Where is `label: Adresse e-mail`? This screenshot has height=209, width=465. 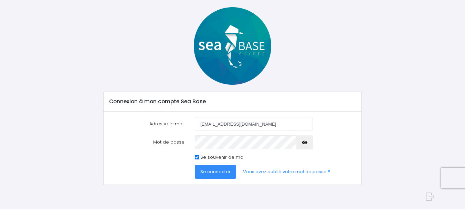
label: Adresse e-mail is located at coordinates (147, 124).